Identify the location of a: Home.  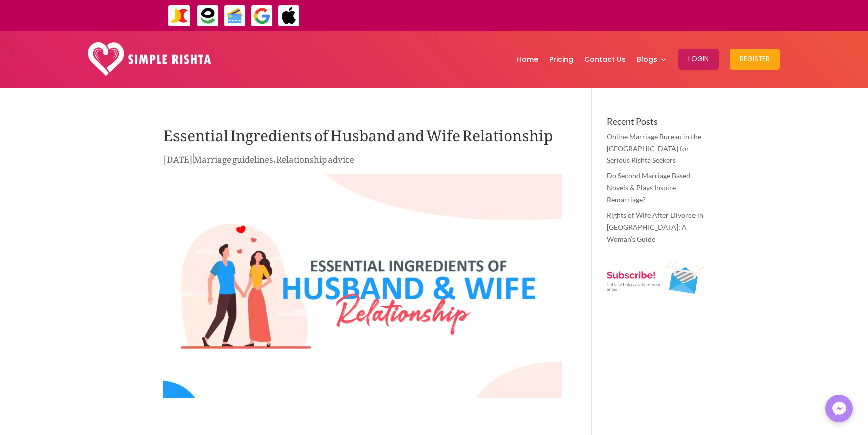
(527, 59).